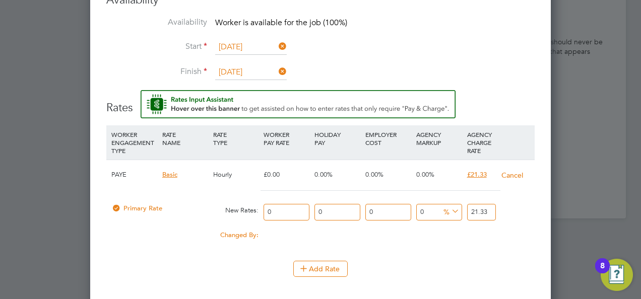 This screenshot has width=641, height=299. What do you see at coordinates (134, 143) in the screenshot?
I see `div: WORKER ENGAGEMENT TYPE` at bounding box center [134, 143].